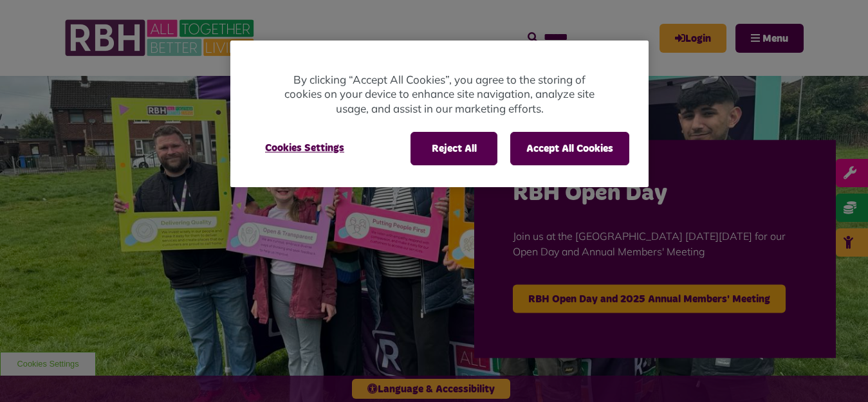 The width and height of the screenshot is (868, 402). I want to click on button: Accept All Cookies, so click(569, 148).